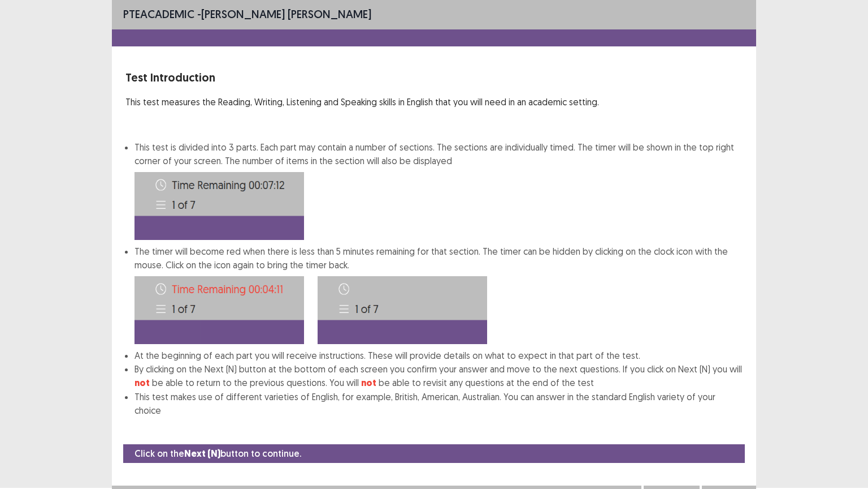 This screenshot has width=868, height=489. What do you see at coordinates (439, 297) in the screenshot?
I see `li: The timer will become red when there is less than 5 minutes remaining for that section. The timer...` at bounding box center [439, 297].